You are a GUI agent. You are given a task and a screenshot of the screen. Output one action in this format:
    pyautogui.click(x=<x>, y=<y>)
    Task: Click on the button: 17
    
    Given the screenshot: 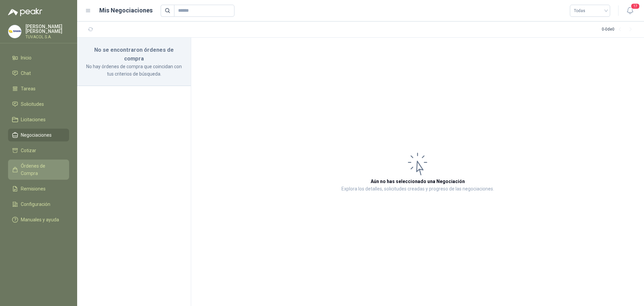 What is the action you would take?
    pyautogui.click(x=630, y=11)
    